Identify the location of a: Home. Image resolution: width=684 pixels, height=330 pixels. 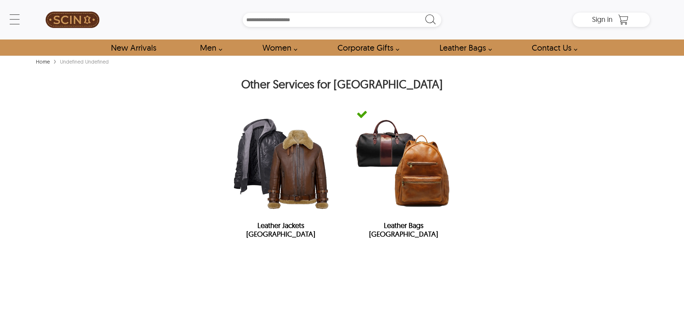
(43, 62).